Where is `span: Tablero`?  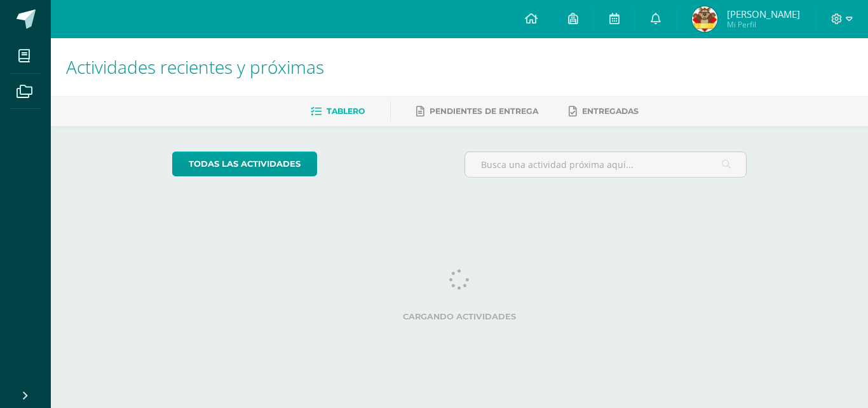
span: Tablero is located at coordinates (346, 110).